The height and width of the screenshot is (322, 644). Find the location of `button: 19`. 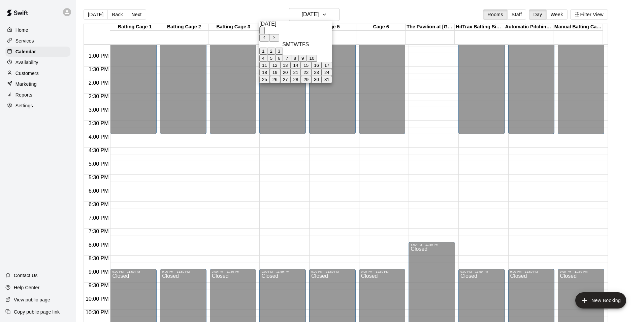

button: 19 is located at coordinates (275, 72).